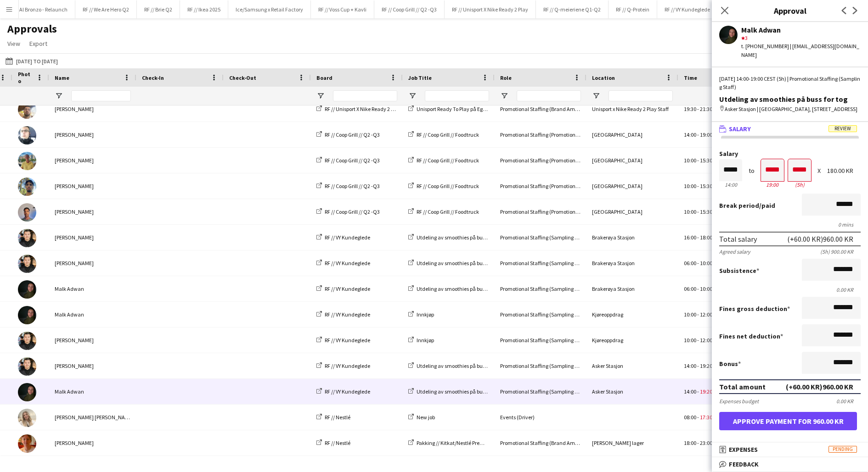  What do you see at coordinates (840, 252) in the screenshot?
I see `div: (5h) 900.00 KR` at bounding box center [840, 252].